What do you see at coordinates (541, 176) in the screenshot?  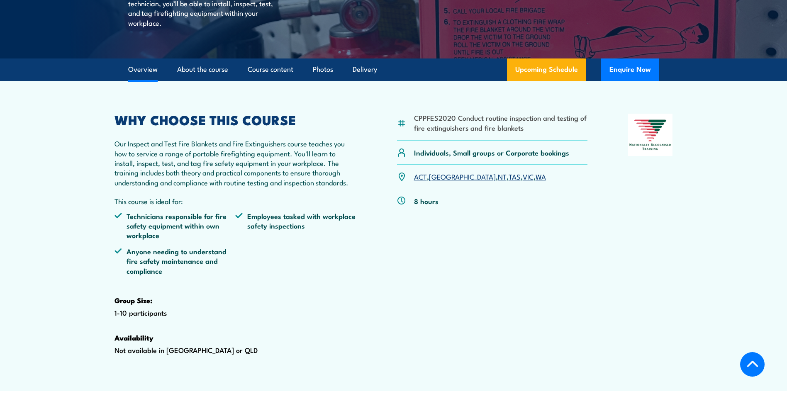 I see `a: WA` at bounding box center [541, 176].